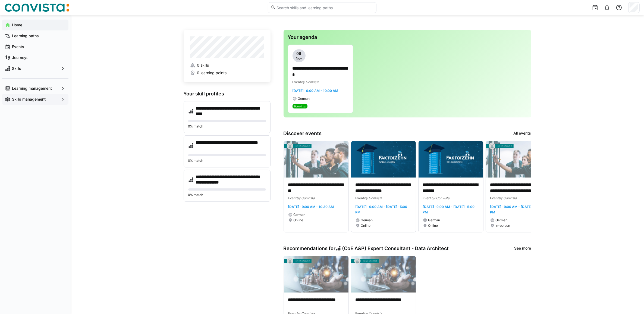 The height and width of the screenshot is (314, 644). I want to click on span: 0 skills, so click(203, 65).